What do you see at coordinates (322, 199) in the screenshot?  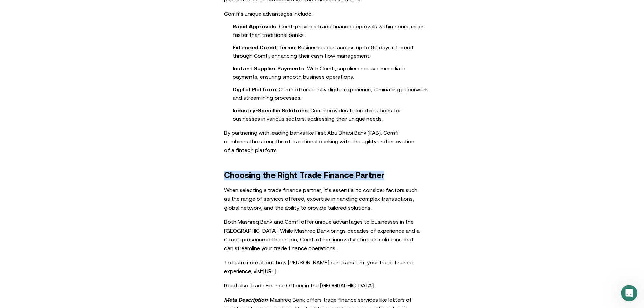 I see `p: When selecting a trade finance partner, it’s essential to consider factors such as the range of s...` at bounding box center [322, 199].